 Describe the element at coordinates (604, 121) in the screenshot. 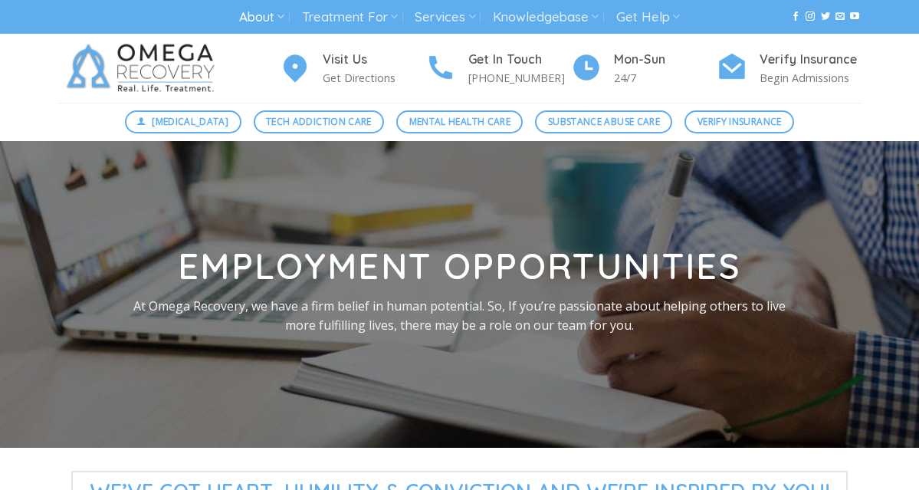

I see `span: Substance Abuse Care` at that location.